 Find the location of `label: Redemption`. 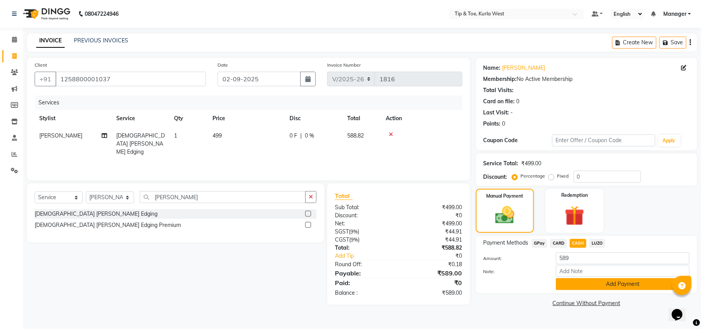

label: Redemption is located at coordinates (574, 195).